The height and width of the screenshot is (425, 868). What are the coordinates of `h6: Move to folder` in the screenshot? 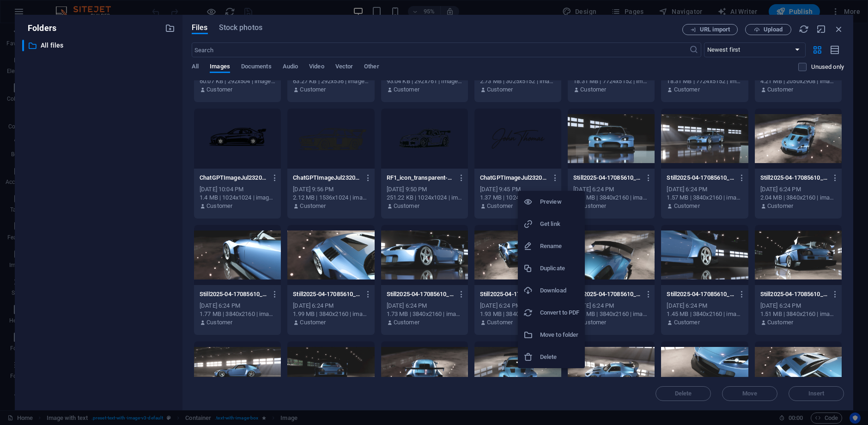 It's located at (560, 335).